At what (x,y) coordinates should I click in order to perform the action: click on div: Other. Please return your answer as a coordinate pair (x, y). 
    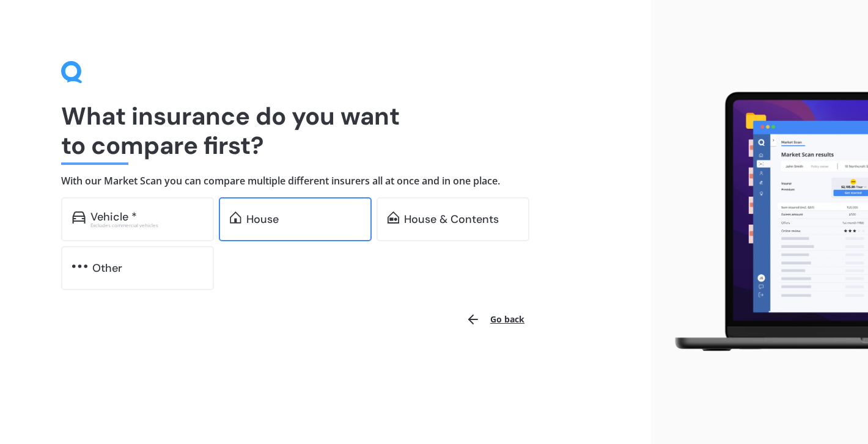
    Looking at the image, I should click on (107, 268).